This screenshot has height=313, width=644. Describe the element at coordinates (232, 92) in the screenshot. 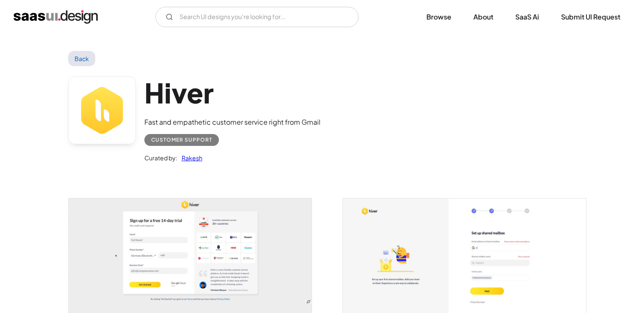

I see `h1: Hiver` at that location.